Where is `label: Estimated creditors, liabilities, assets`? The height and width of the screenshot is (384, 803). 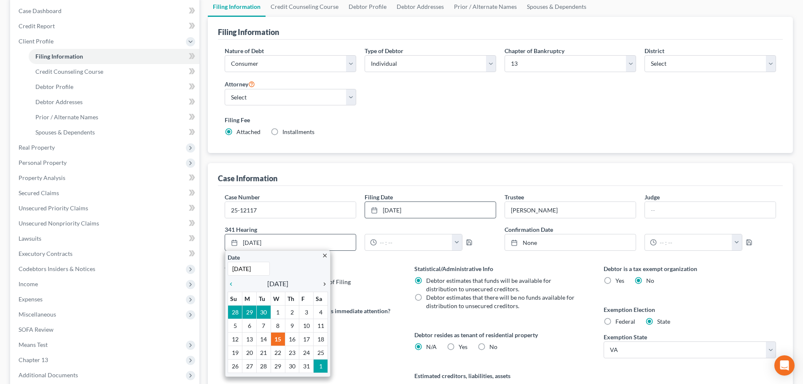
label: Estimated creditors, liabilities, assets is located at coordinates (500, 376).